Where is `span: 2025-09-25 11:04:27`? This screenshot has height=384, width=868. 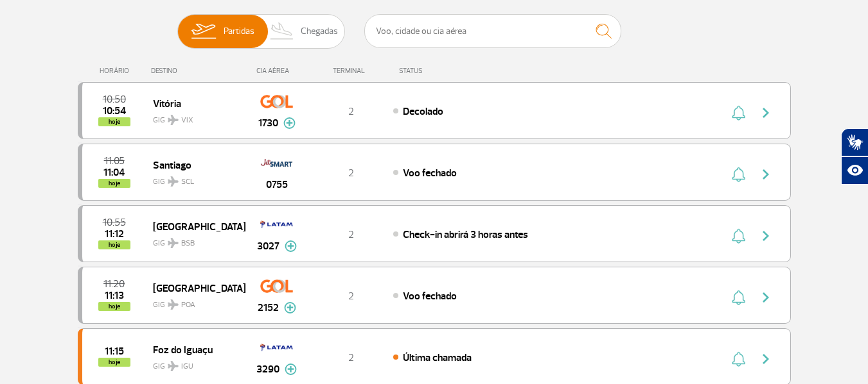
span: 2025-09-25 11:04:27 is located at coordinates (114, 173).